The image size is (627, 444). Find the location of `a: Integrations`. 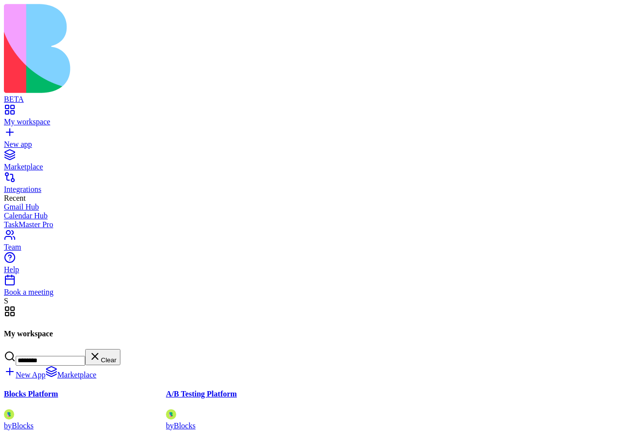

a: Integrations is located at coordinates (313, 185).